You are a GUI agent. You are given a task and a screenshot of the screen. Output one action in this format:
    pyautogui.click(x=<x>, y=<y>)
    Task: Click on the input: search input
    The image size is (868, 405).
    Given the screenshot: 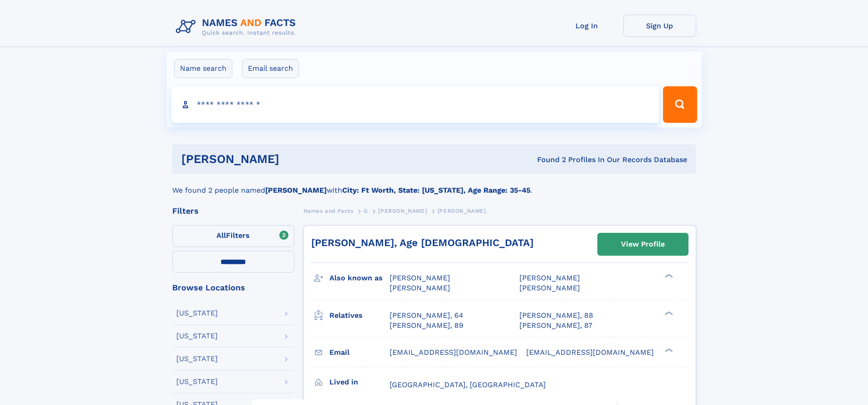 What is the action you would take?
    pyautogui.click(x=415, y=104)
    